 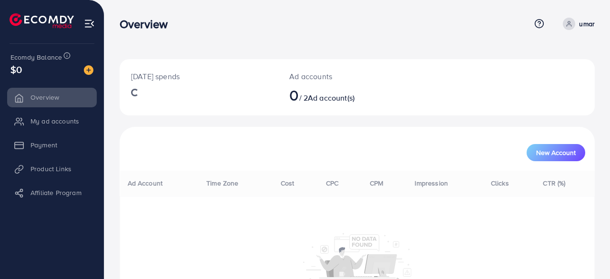 What do you see at coordinates (16, 69) in the screenshot?
I see `span: $0` at bounding box center [16, 69].